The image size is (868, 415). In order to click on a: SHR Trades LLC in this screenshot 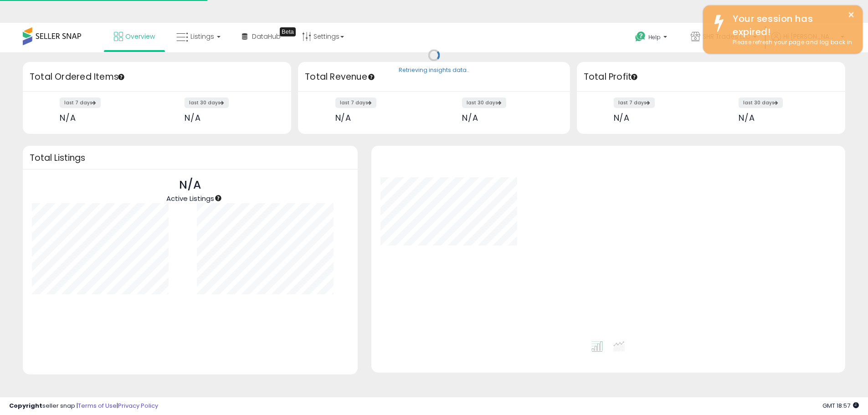, I will do `click(723, 37)`.